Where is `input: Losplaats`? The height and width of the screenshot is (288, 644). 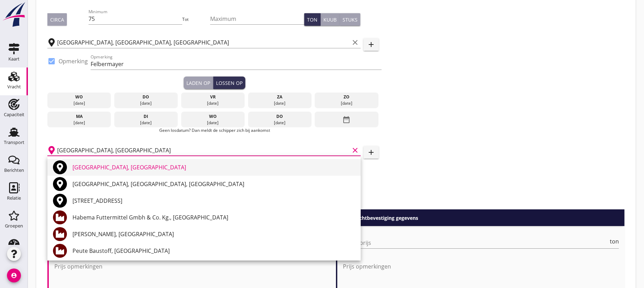 input: Losplaats is located at coordinates (203, 151).